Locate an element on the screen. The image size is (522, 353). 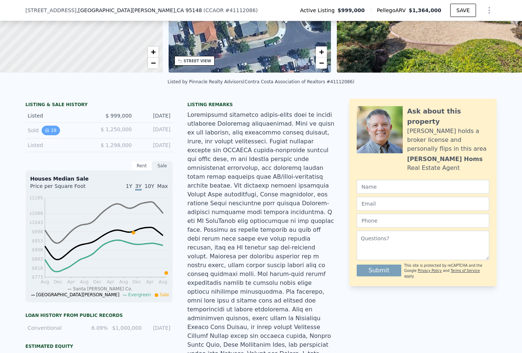
span: Max is located at coordinates (162, 186).